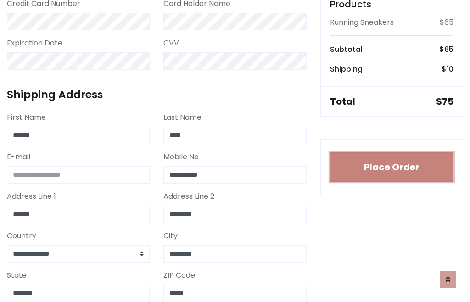 The image size is (470, 302). I want to click on label: Last Name, so click(182, 117).